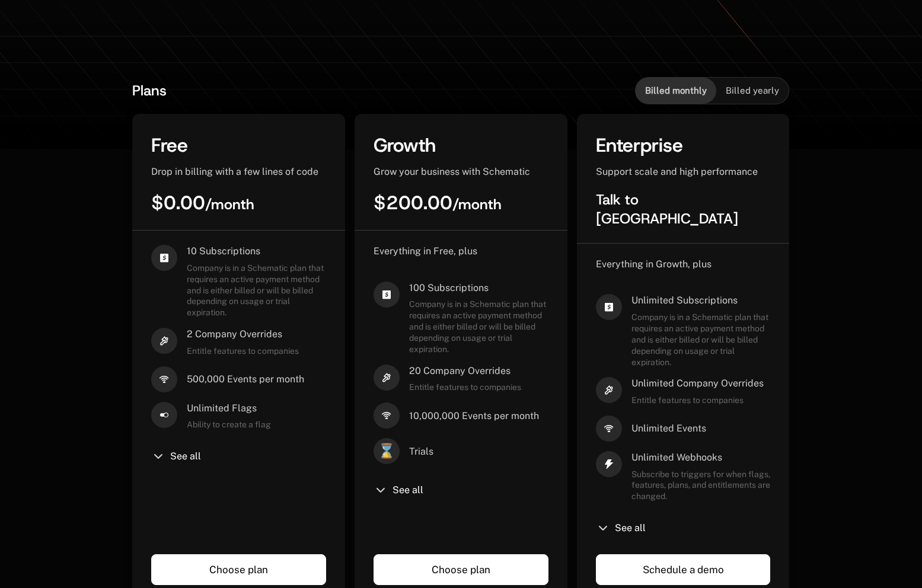 Image resolution: width=922 pixels, height=588 pixels. I want to click on span: $200.00, so click(438, 203).